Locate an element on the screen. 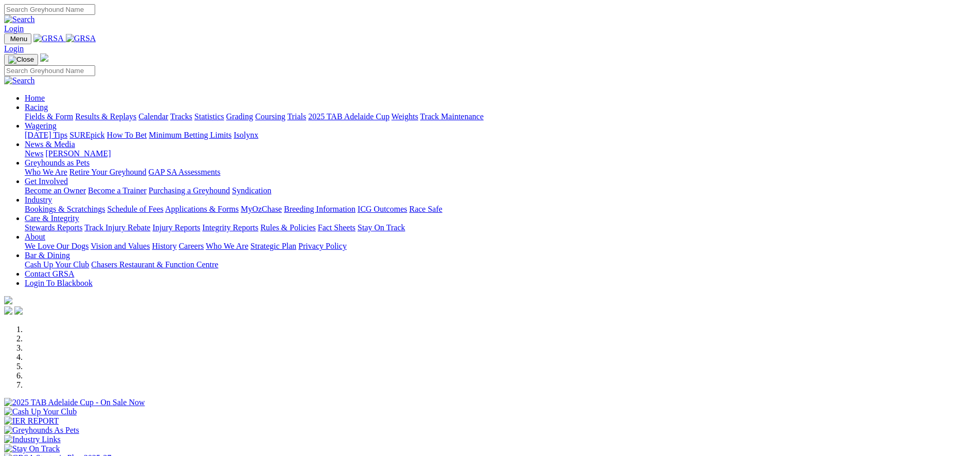  a: Strategic Plan is located at coordinates (273, 246).